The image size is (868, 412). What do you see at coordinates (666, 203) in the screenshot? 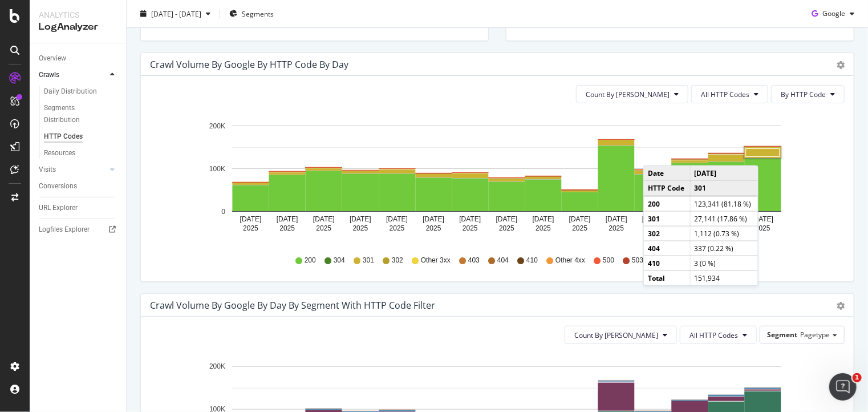
I see `td: 200` at bounding box center [666, 203].